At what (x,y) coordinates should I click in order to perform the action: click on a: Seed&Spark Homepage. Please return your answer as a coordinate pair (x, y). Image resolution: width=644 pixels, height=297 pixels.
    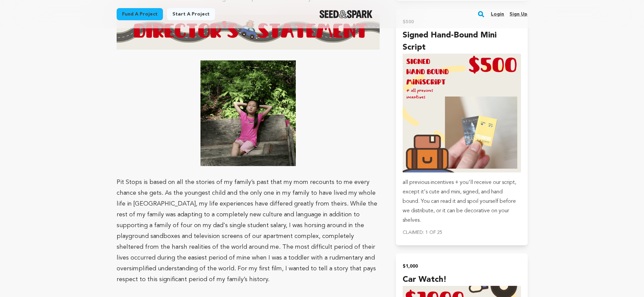
    Looking at the image, I should click on (346, 14).